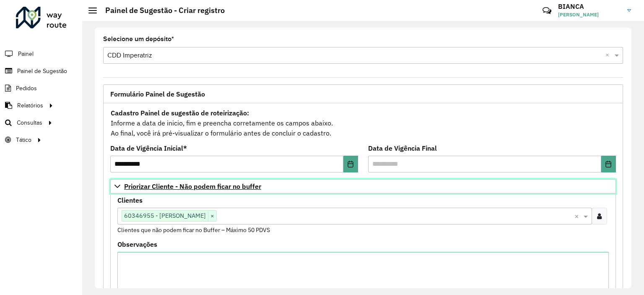 The width and height of the screenshot is (644, 295). Describe the element at coordinates (180, 113) in the screenshot. I see `strong: Cadastro Painel de sugestão de roteirização:` at that location.